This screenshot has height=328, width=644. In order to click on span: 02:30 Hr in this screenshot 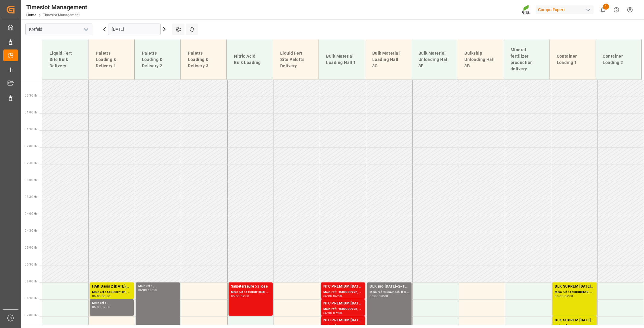, I will do `click(31, 163)`.